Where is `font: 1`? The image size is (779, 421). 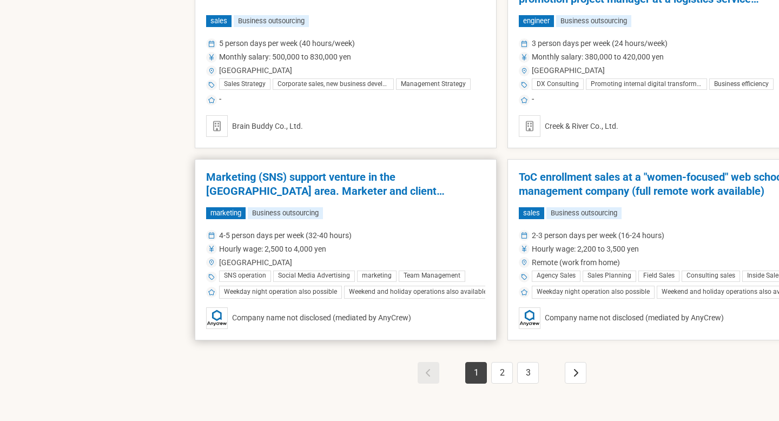 font: 1 is located at coordinates (476, 372).